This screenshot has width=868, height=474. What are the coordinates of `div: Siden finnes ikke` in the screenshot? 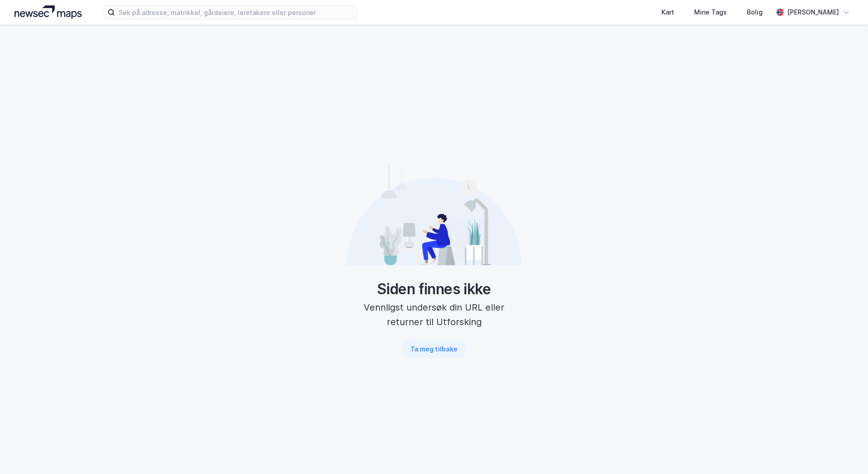 It's located at (434, 289).